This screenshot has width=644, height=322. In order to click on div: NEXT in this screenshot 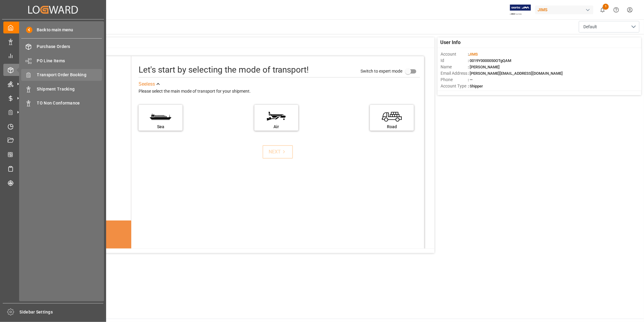, I will do `click(278, 151)`.